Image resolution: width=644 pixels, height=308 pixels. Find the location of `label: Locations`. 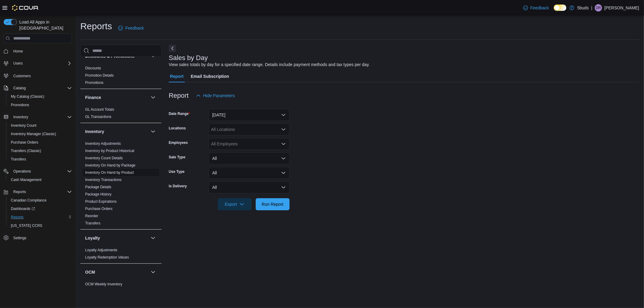

label: Locations is located at coordinates (177, 128).